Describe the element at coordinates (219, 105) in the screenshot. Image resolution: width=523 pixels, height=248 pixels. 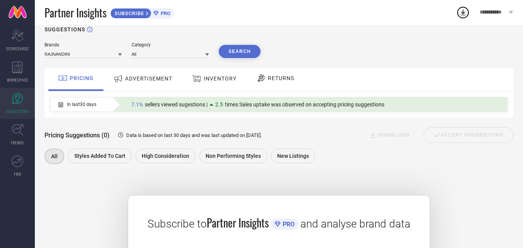
I see `span: 2.5` at that location.